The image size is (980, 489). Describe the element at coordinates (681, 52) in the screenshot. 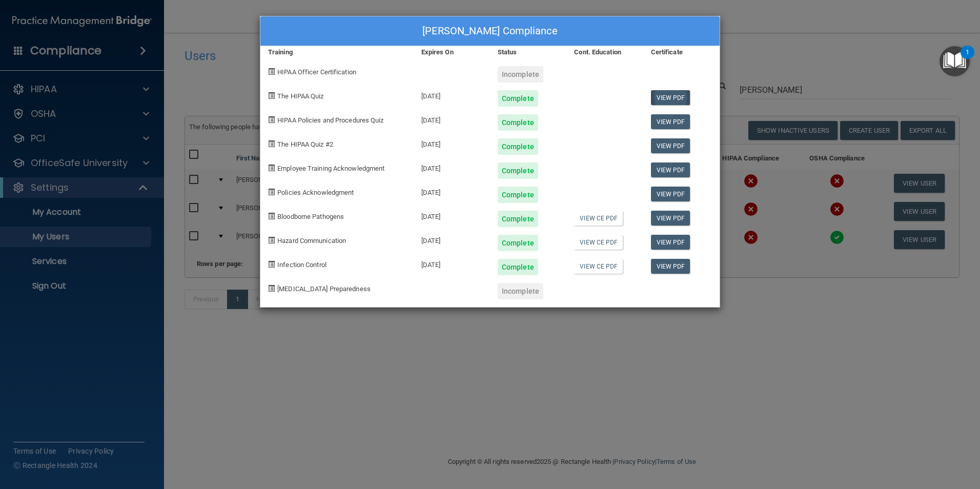

I see `div: Certificate` at that location.